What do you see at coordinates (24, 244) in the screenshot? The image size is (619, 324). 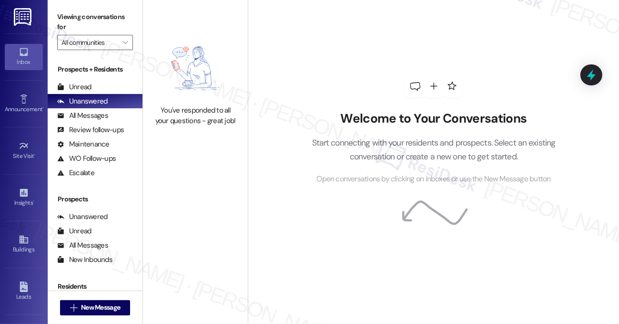 I see `a: Buildings` at bounding box center [24, 244].